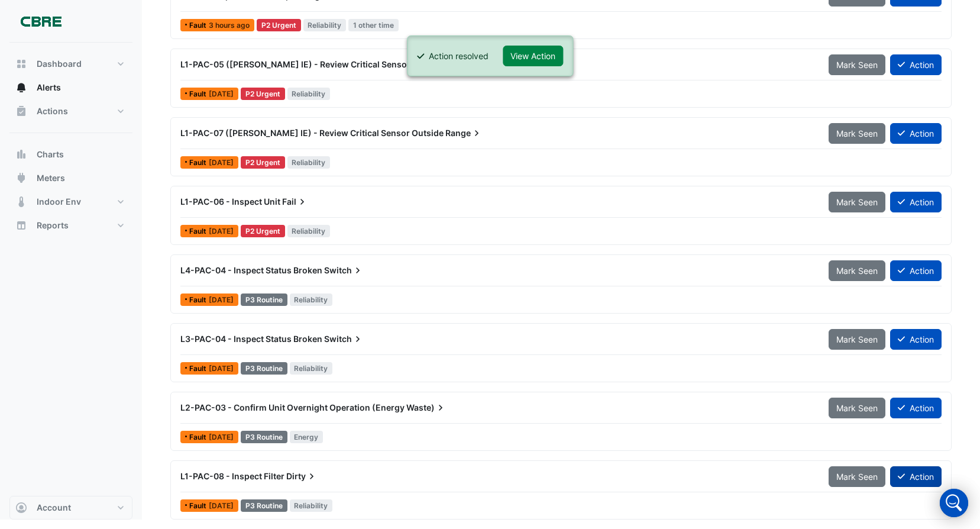 The width and height of the screenshot is (980, 529). What do you see at coordinates (21, 111) in the screenshot?
I see `app-icon: Actions` at bounding box center [21, 111].